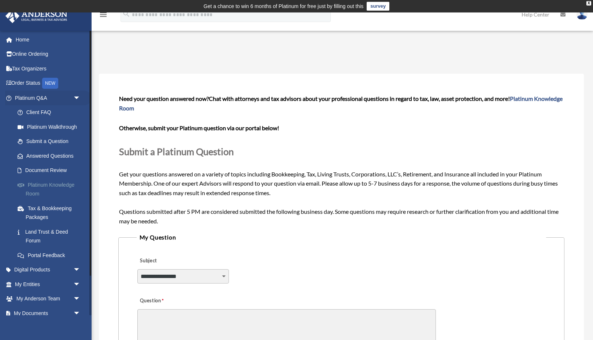 This screenshot has width=593, height=340. I want to click on a: Tax & Bookkeeping Packages, so click(51, 213).